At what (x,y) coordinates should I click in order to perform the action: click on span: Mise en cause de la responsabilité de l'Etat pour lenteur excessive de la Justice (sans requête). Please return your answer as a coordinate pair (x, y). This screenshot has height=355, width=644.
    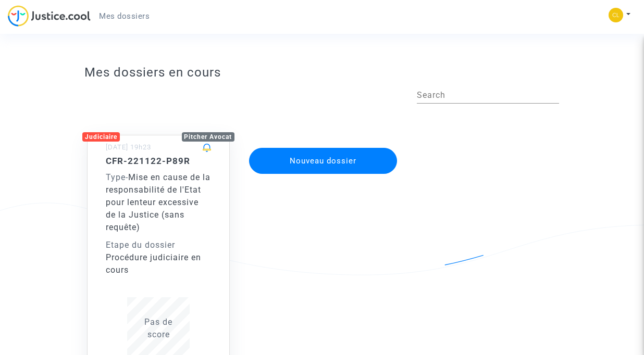
    Looking at the image, I should click on (158, 202).